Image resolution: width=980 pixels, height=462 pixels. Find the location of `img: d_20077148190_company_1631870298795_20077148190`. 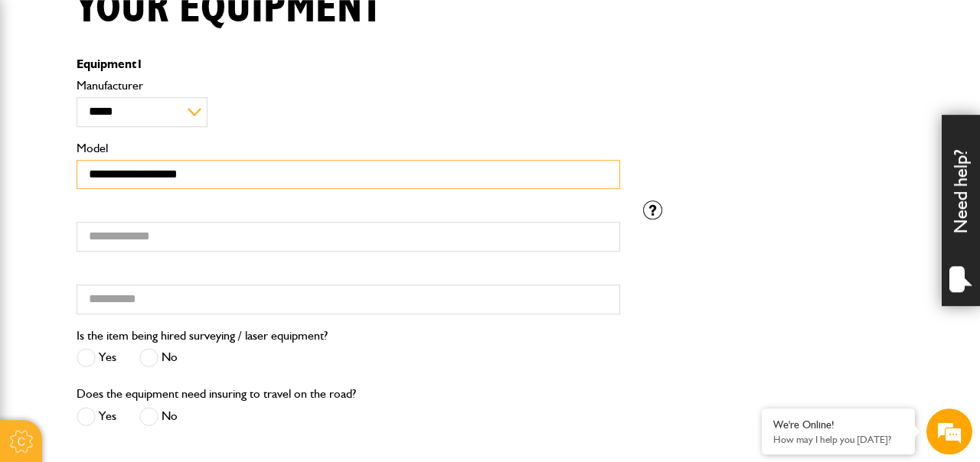

img: d_20077148190_company_1631870298795_20077148190 is located at coordinates (45, 95).